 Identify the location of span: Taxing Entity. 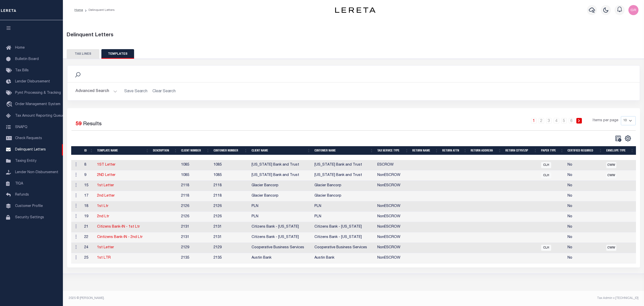
(26, 161).